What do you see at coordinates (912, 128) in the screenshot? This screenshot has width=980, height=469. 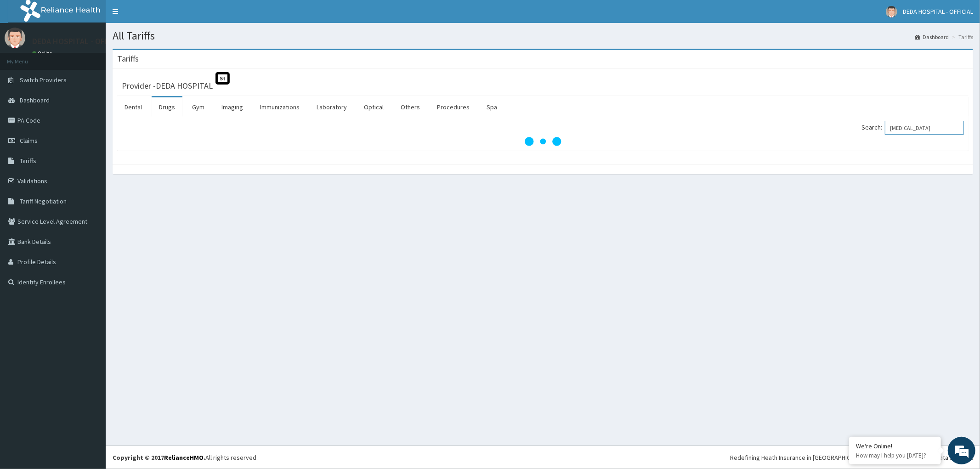 I see `label: Search:` at bounding box center [912, 128].